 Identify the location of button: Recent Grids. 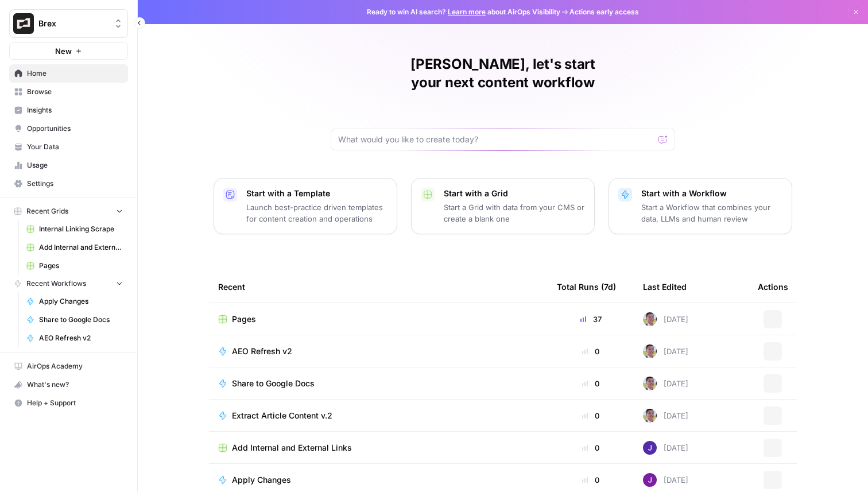
(69, 211).